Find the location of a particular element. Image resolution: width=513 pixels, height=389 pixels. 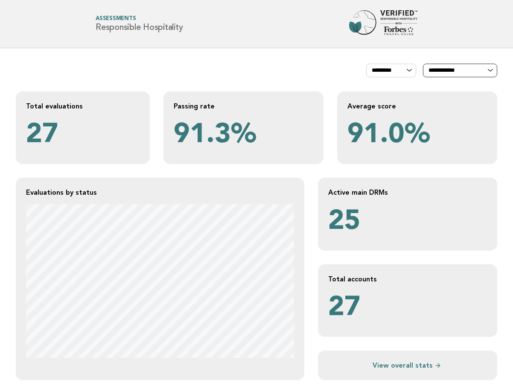

img: Forbes Travel Guide is located at coordinates (383, 24).